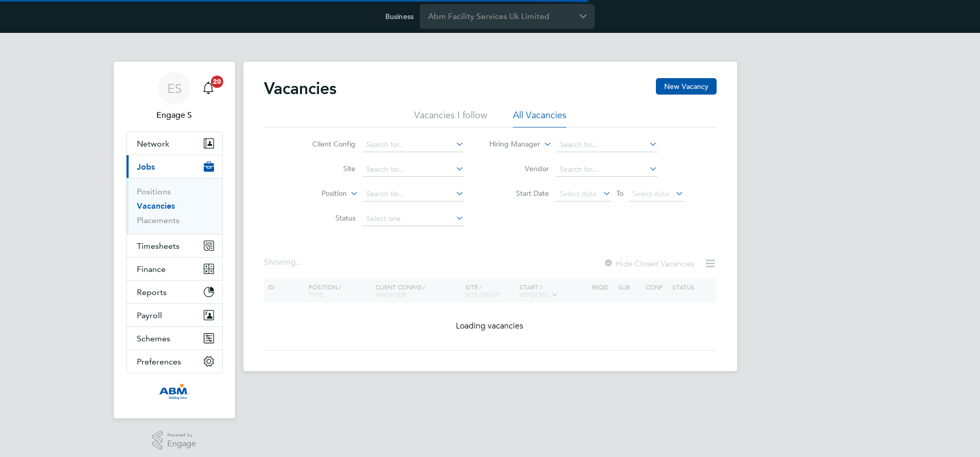  What do you see at coordinates (413, 219) in the screenshot?
I see `input: Select one` at bounding box center [413, 219].